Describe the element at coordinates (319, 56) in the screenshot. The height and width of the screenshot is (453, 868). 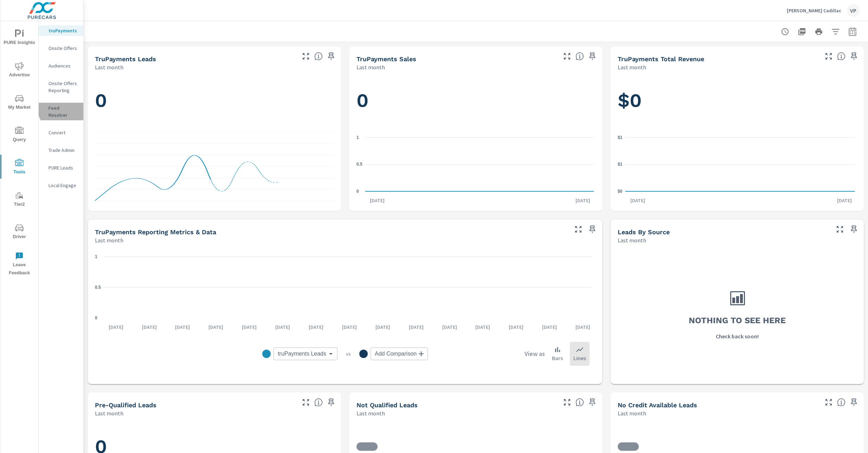
I see `span: The number of truPayments leads.` at that location.